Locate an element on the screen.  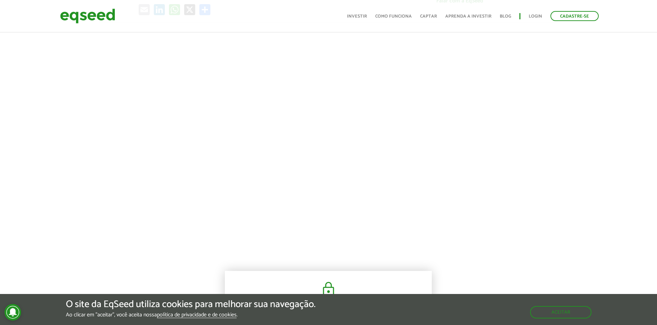
h5: O site da EqSeed utiliza cookies para melhorar sua navegação. is located at coordinates (191, 305).